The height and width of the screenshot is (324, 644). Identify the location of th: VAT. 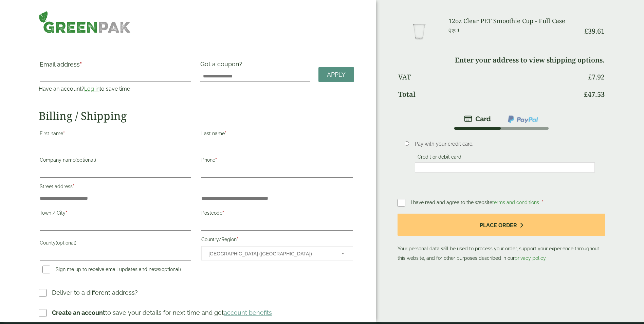
(489, 78).